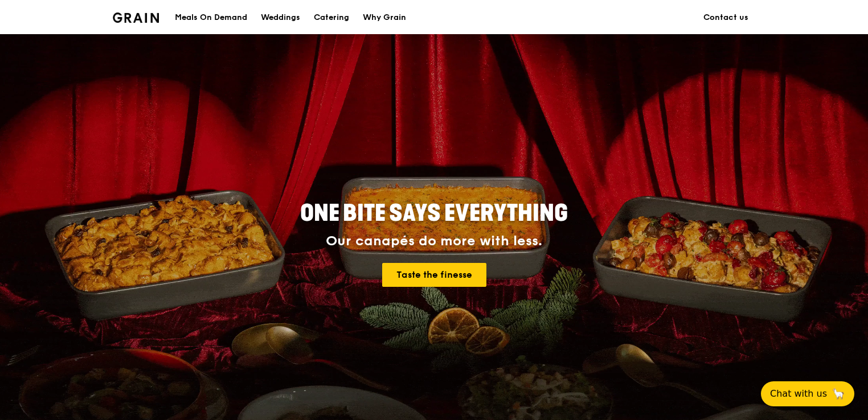  Describe the element at coordinates (798, 394) in the screenshot. I see `span: Chat with us` at that location.